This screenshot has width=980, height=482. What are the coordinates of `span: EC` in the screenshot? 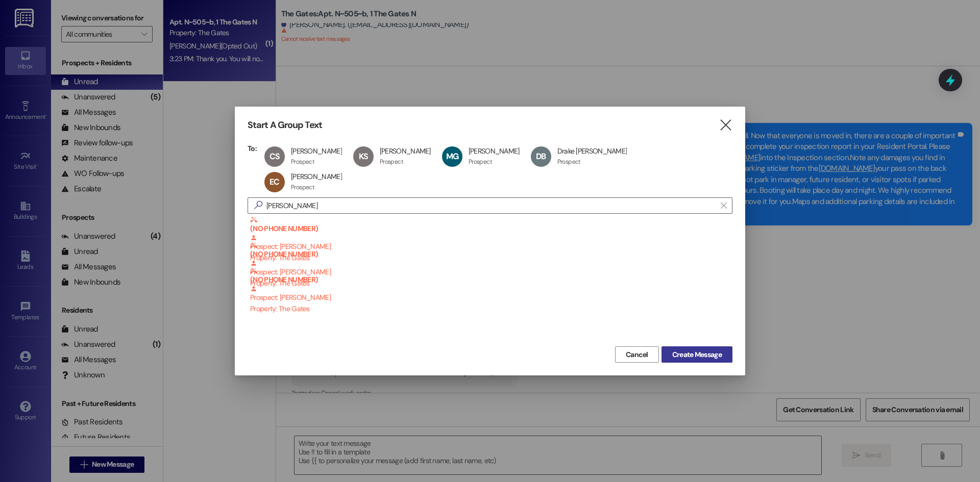 It's located at (274, 182).